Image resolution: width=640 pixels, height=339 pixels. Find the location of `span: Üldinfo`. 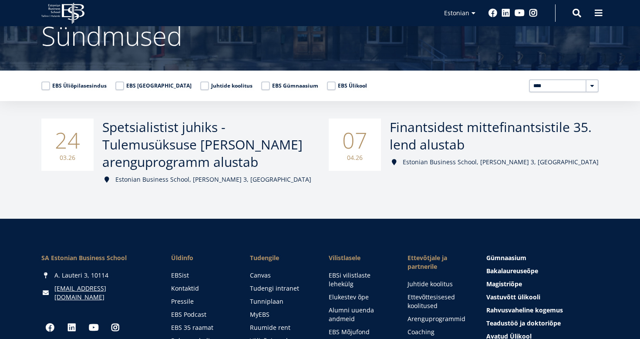

span: Üldinfo is located at coordinates (201, 258).